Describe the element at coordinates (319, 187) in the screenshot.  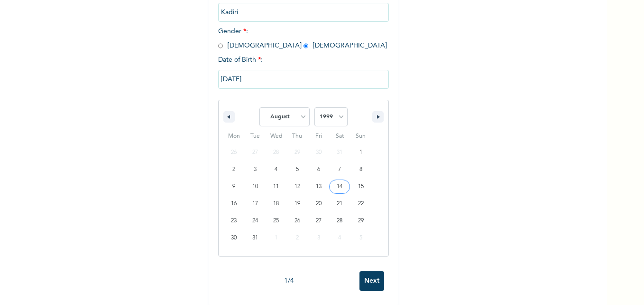
I see `span: 13` at that location.